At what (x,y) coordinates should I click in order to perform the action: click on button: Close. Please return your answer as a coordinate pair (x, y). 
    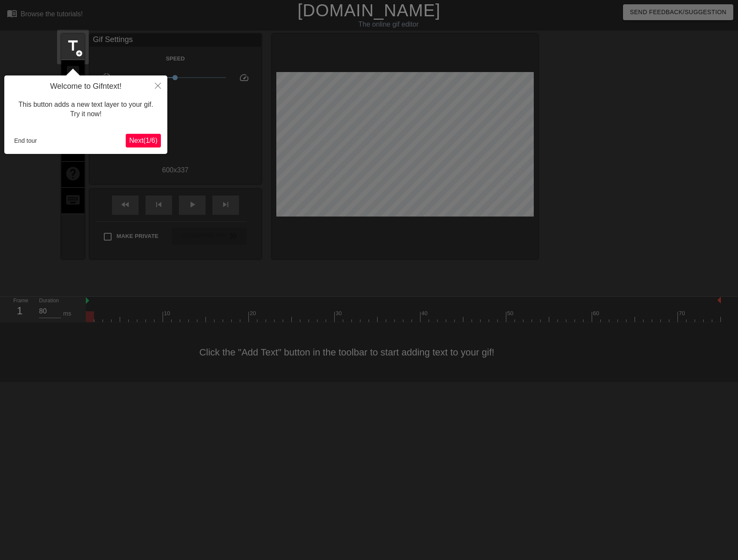
    Looking at the image, I should click on (158, 86).